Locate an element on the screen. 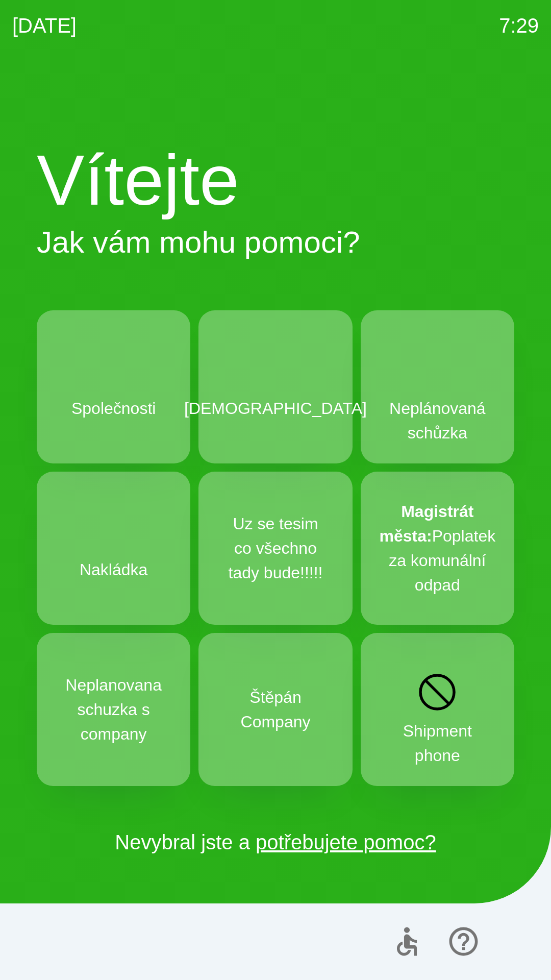 This screenshot has height=980, width=551. button: Magistrát města:Poplatek za komunální odpad is located at coordinates (437, 548).